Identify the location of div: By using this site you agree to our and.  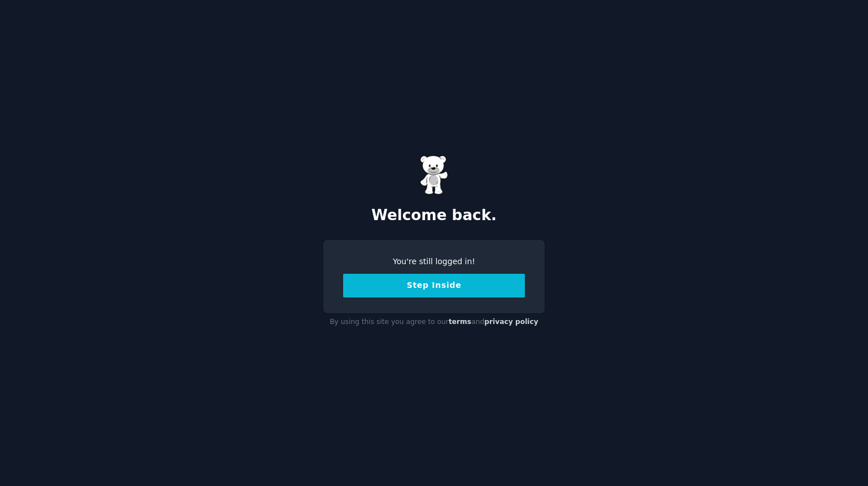
(434, 322).